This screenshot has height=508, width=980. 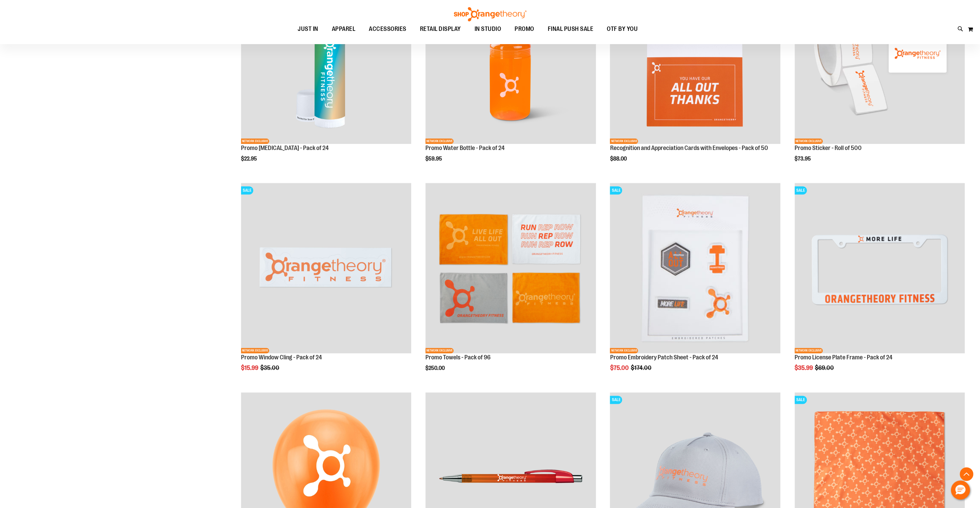 What do you see at coordinates (525, 29) in the screenshot?
I see `span: PROMO` at bounding box center [525, 29].